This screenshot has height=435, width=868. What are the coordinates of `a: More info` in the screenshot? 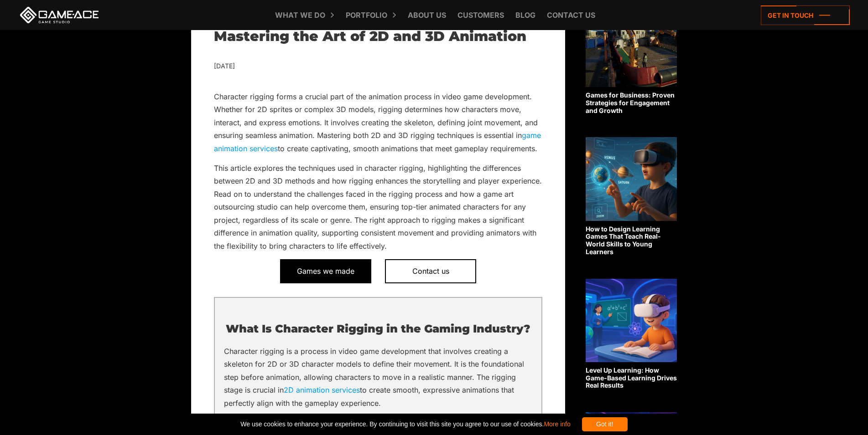 It's located at (557, 424).